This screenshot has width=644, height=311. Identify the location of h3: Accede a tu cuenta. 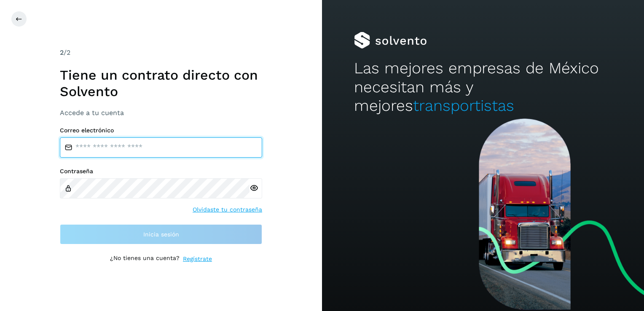
(161, 113).